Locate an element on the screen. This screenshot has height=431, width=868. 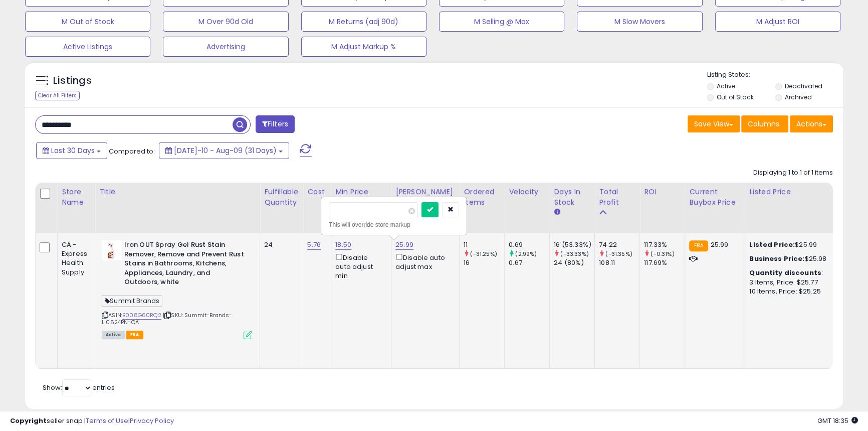
span: FBA is located at coordinates (135, 334).